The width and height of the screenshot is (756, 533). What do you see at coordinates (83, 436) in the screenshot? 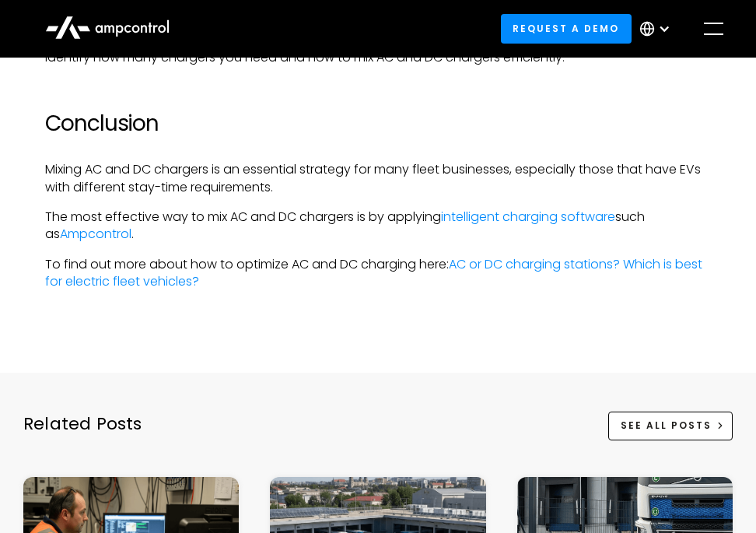
I see `div: Related Posts` at bounding box center [83, 436].